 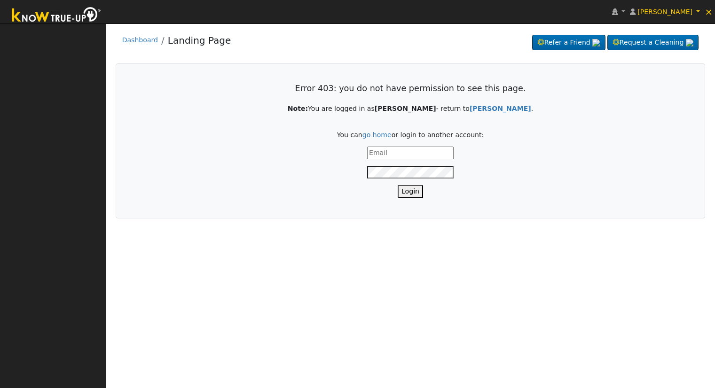 I want to click on h3: Error 403: you do not have permission to see this page., so click(x=410, y=88).